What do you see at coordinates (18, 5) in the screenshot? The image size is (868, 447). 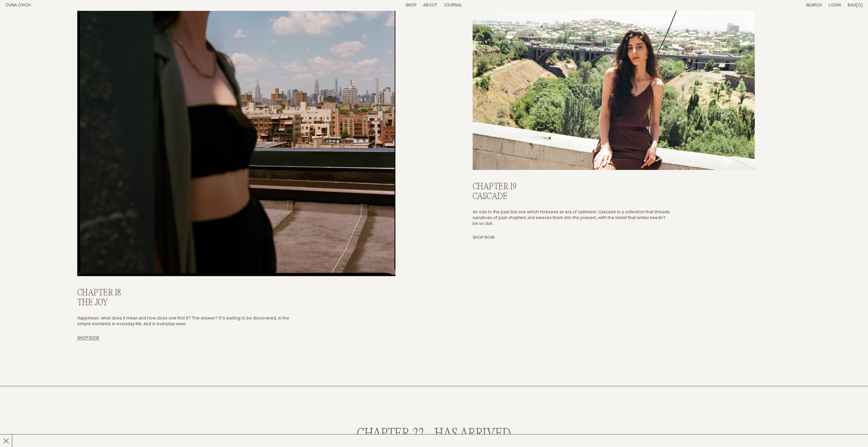 I see `a: Home` at bounding box center [18, 5].